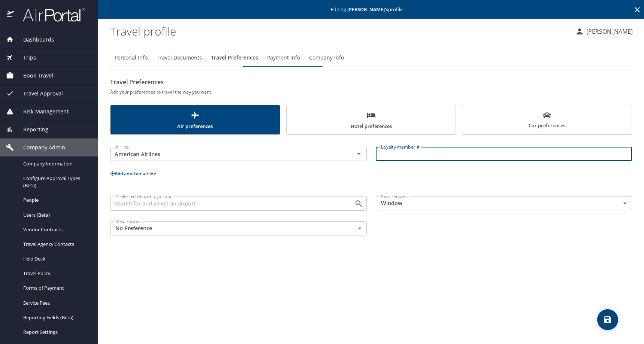 The image size is (644, 344). I want to click on span: Company Info, so click(326, 58).